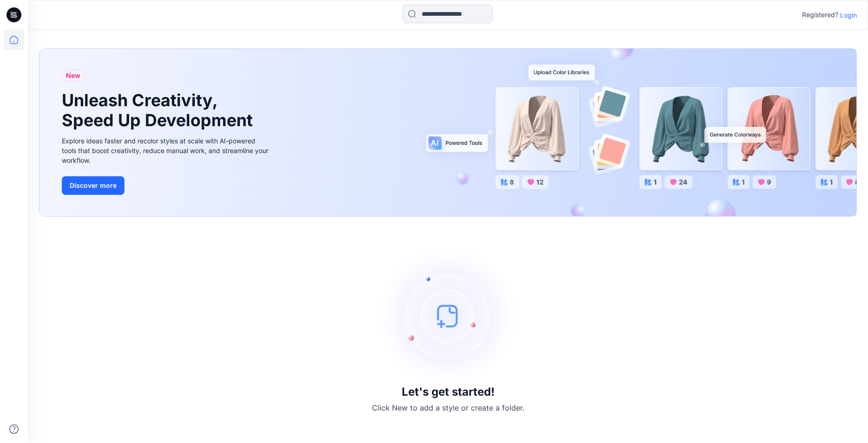 The image size is (868, 443). What do you see at coordinates (849, 14) in the screenshot?
I see `p: Login` at bounding box center [849, 14].